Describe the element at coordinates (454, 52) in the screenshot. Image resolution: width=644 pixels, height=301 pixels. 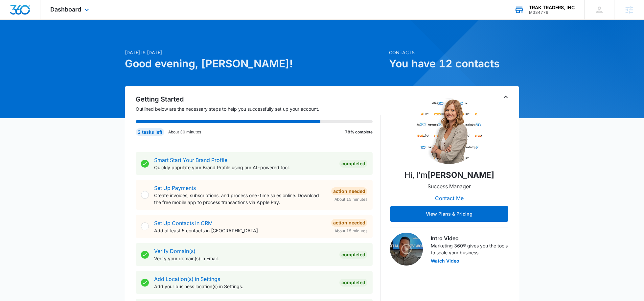
I see `p: Contacts` at that location.